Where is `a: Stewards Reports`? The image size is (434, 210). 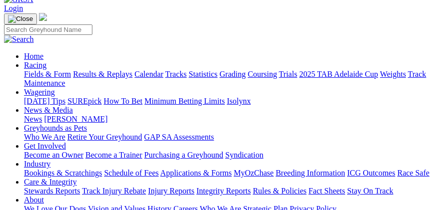 a: Stewards Reports is located at coordinates (52, 191).